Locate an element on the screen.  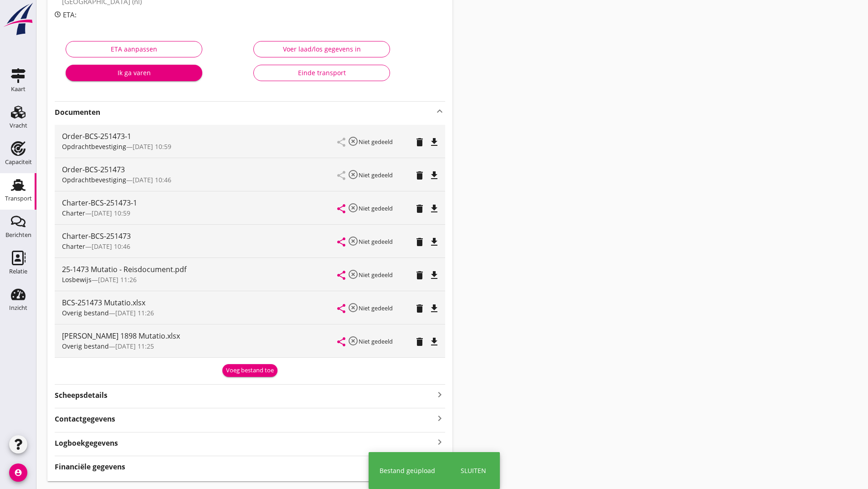
div: Voeg bestand toe is located at coordinates (250, 370).